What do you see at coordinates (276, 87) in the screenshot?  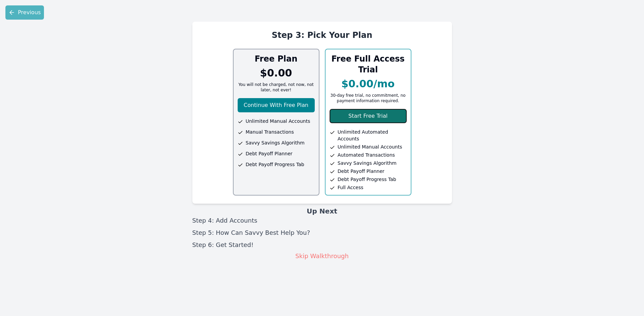 I see `p: You will not be charged, not now, not later, not ever!` at bounding box center [276, 87].